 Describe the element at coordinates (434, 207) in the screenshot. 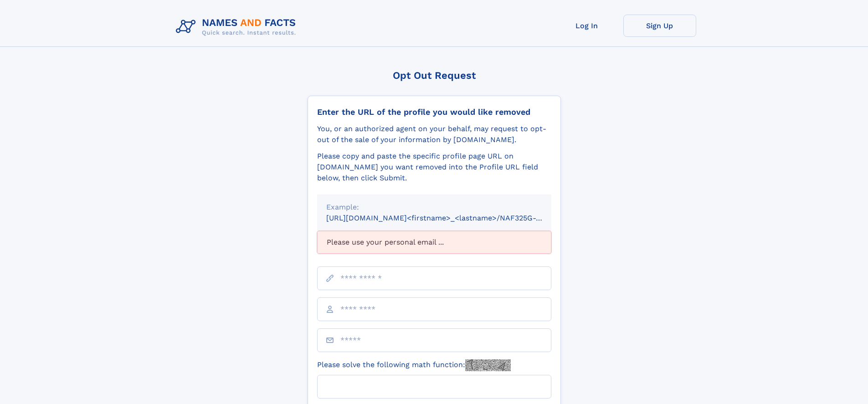

I see `div: Example:` at that location.